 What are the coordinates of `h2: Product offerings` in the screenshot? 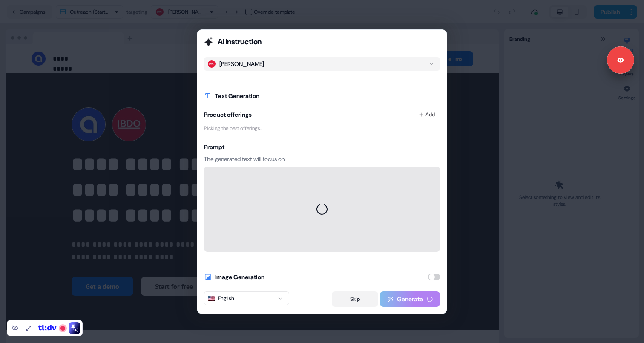 It's located at (228, 114).